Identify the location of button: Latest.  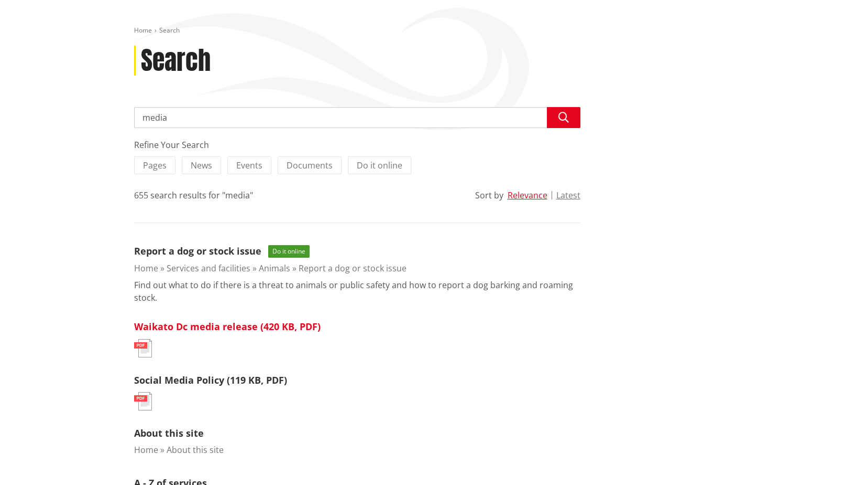
(569, 195).